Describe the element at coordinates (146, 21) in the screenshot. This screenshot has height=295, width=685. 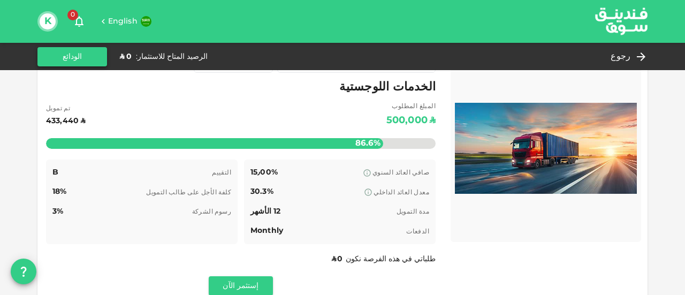
I see `img: flag-sa.b9a346574cdc8950dd34b50780441f57.svg` at that location.